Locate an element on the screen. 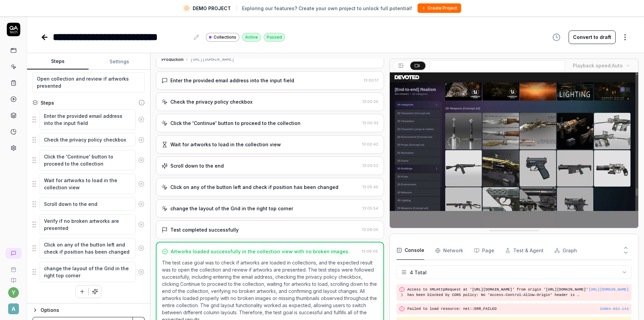 The height and width of the screenshot is (320, 644). time: 13:05:45 is located at coordinates (370, 187).